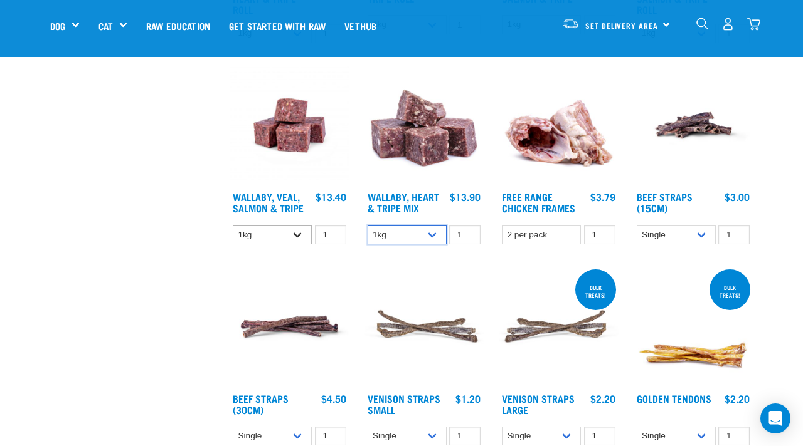 This screenshot has height=446, width=803. Describe the element at coordinates (595, 292) in the screenshot. I see `div: BULK TREATS!` at that location.